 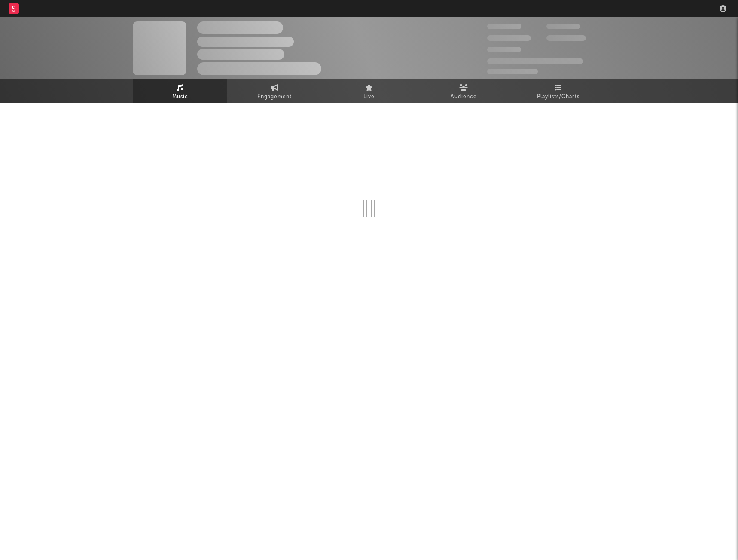 What do you see at coordinates (369, 97) in the screenshot?
I see `span: Live` at bounding box center [369, 97].